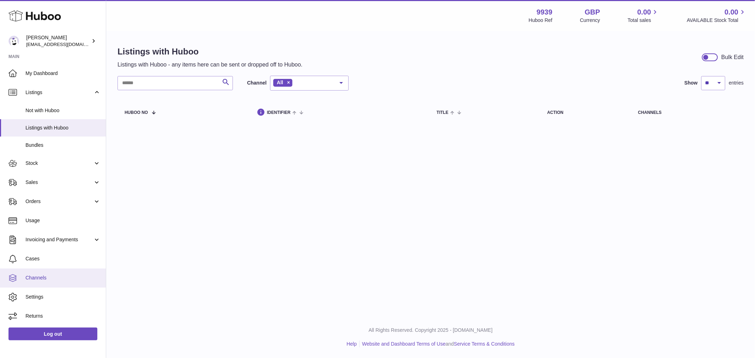  What do you see at coordinates (545, 12) in the screenshot?
I see `strong: 9939` at bounding box center [545, 12].